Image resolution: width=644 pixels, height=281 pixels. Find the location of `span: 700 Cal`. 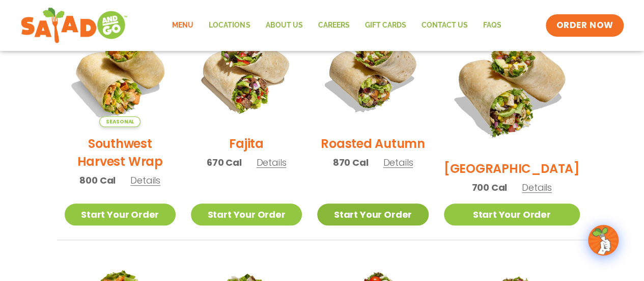

span: 700 Cal is located at coordinates (489, 187).